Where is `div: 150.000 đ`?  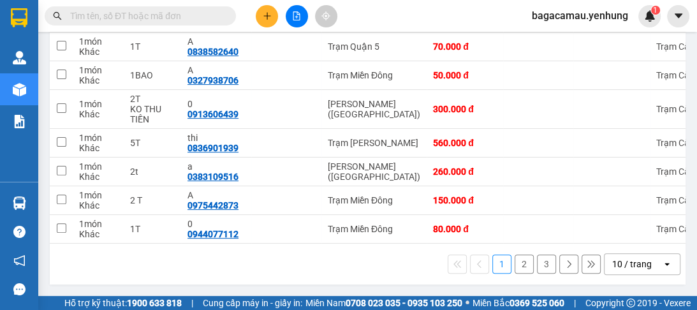
div: 150.000 đ is located at coordinates (465, 200).